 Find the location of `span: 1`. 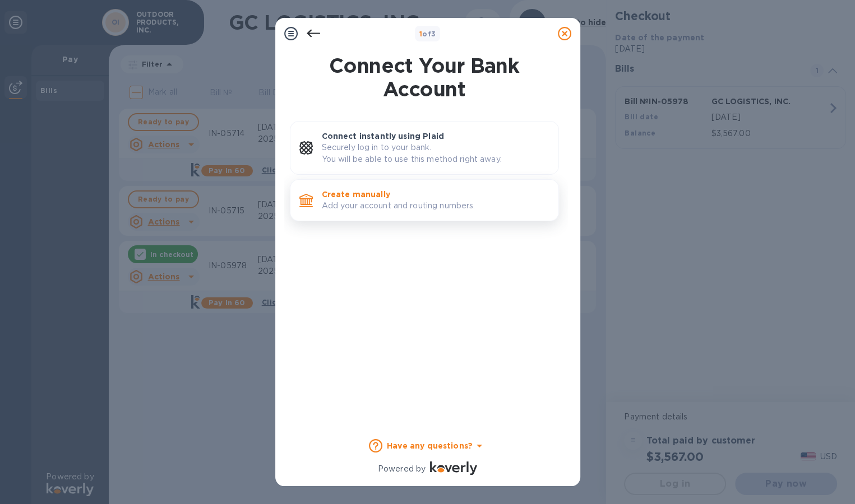

span: 1 is located at coordinates (421, 34).